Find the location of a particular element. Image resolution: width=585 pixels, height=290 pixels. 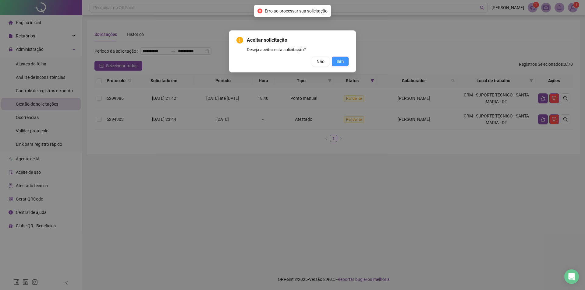

div: Deseja aceitar esta solicitação? is located at coordinates (298, 50).